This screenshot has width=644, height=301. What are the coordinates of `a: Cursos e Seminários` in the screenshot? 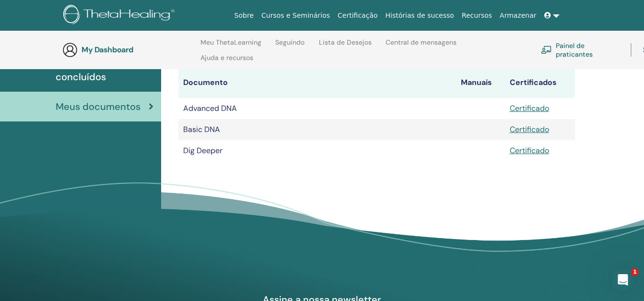 It's located at (296, 15).